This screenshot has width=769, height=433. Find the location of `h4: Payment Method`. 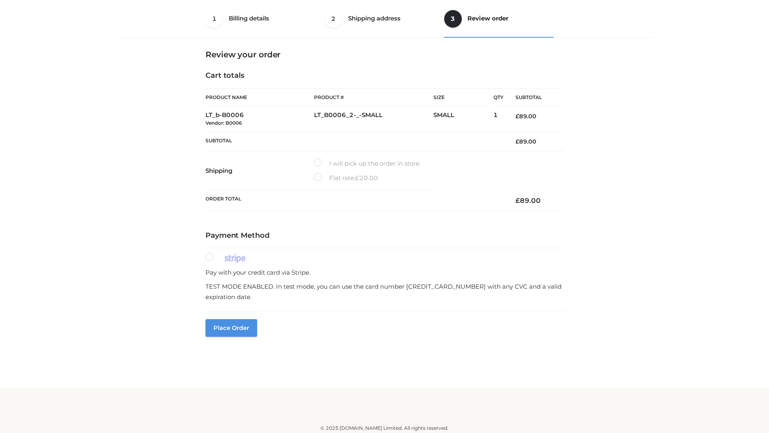

h4: Payment Method is located at coordinates (385, 236).